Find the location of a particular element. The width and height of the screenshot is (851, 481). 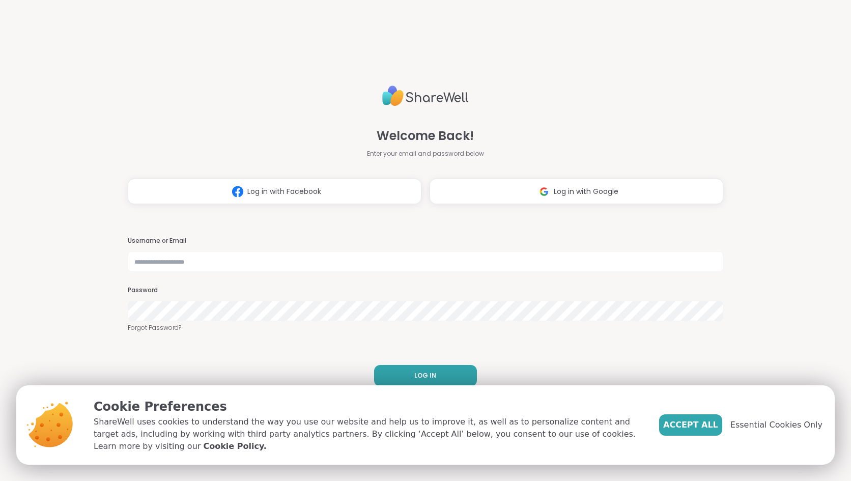

span: Accept All is located at coordinates (691, 425).